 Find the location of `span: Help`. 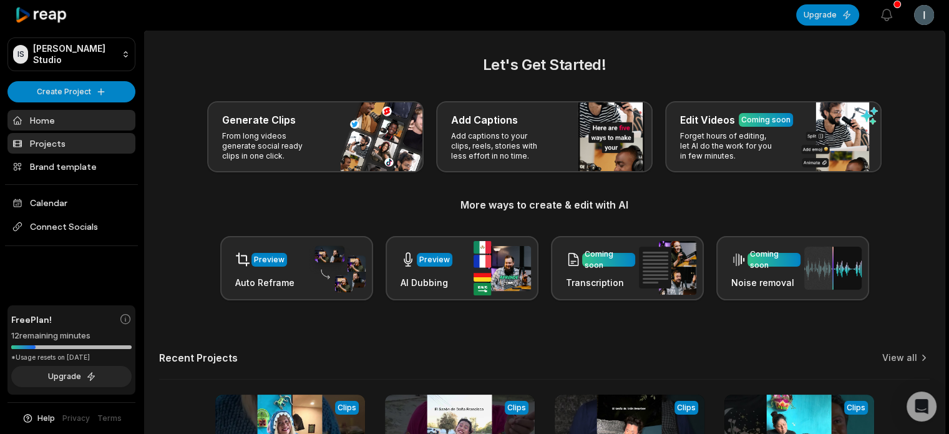

span: Help is located at coordinates (46, 418).